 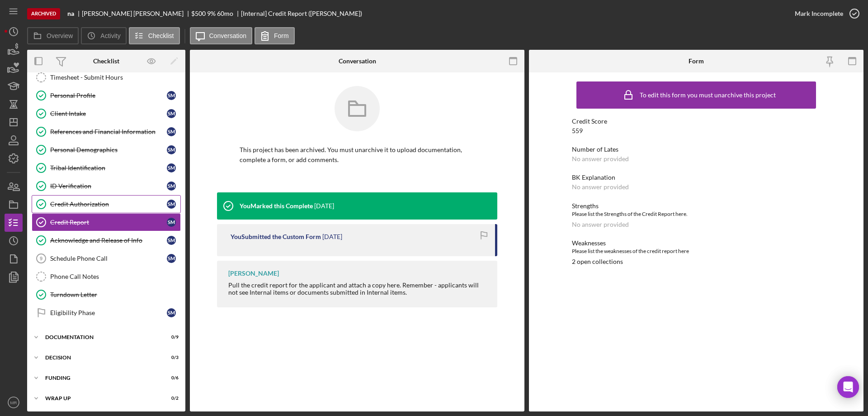 I want to click on a: Client IntakeSM, so click(x=106, y=114).